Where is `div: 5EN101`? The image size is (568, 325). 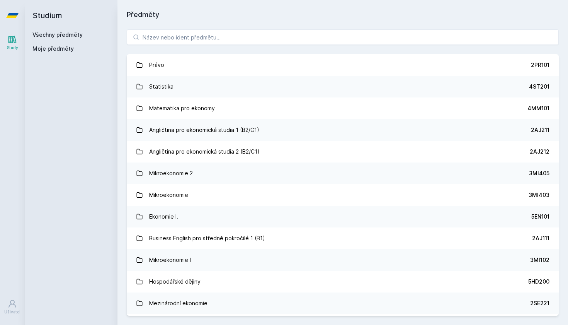 div: 5EN101 is located at coordinates (540, 216).